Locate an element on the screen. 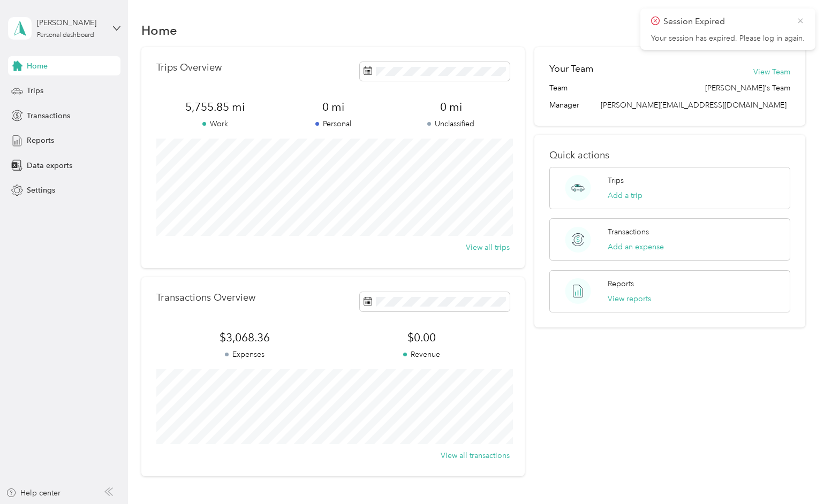  span: Data exports is located at coordinates (50, 165).